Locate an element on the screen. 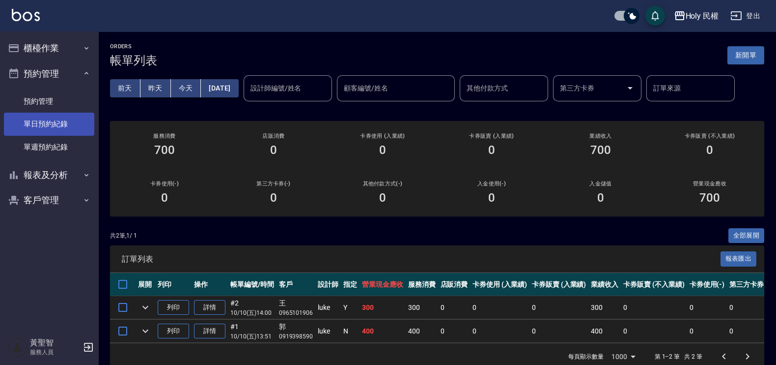  button: save is located at coordinates (655, 16).